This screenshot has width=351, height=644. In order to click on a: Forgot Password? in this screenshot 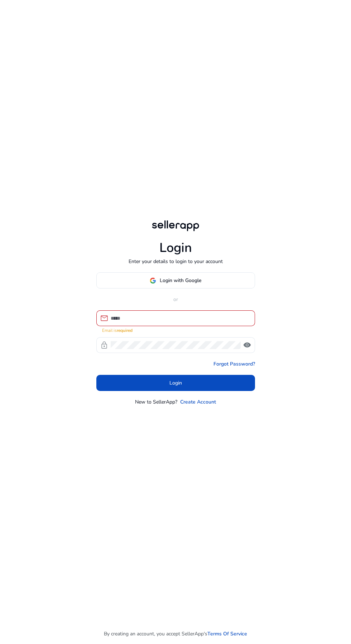, I will do `click(234, 364)`.